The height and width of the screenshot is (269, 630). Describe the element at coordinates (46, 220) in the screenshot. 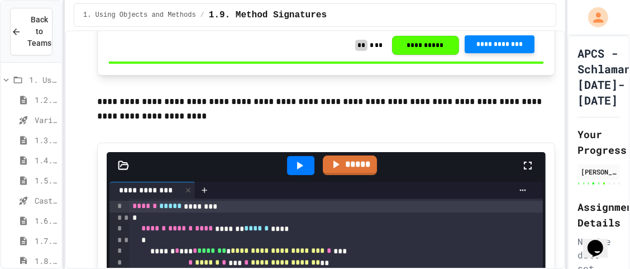

I see `span: 1.6. Compound Assignment Operators` at that location.